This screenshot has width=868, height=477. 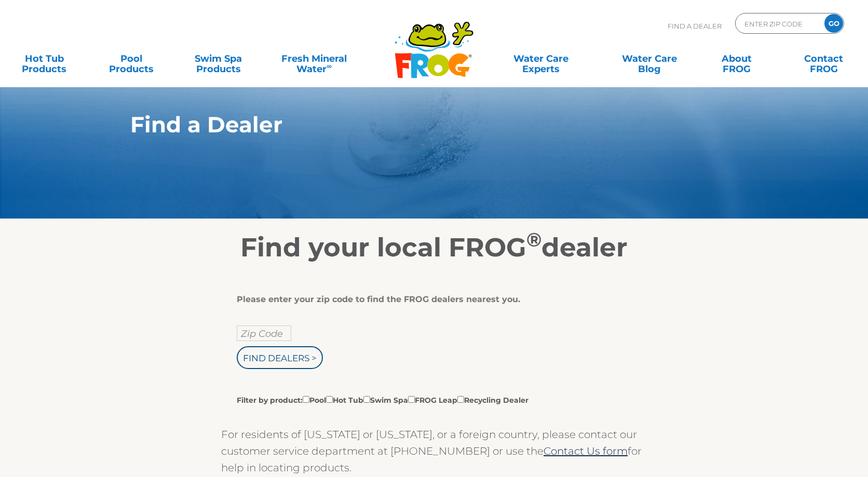 What do you see at coordinates (132, 58) in the screenshot?
I see `a: PoolProducts` at bounding box center [132, 58].